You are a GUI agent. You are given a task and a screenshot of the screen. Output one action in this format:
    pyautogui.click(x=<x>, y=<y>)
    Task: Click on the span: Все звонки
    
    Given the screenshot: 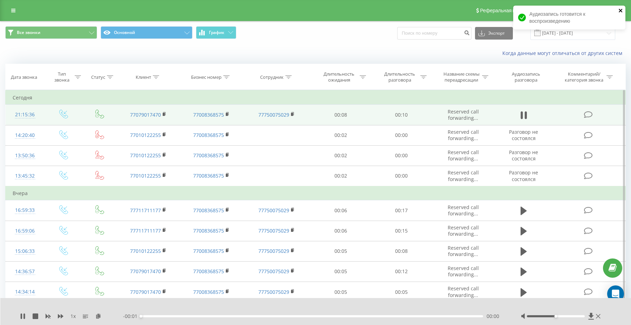 What is the action you would take?
    pyautogui.click(x=28, y=33)
    